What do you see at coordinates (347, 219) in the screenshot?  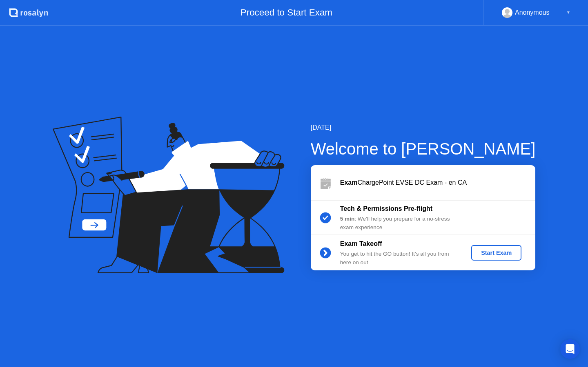 I see `b: 5 min` at bounding box center [347, 219].